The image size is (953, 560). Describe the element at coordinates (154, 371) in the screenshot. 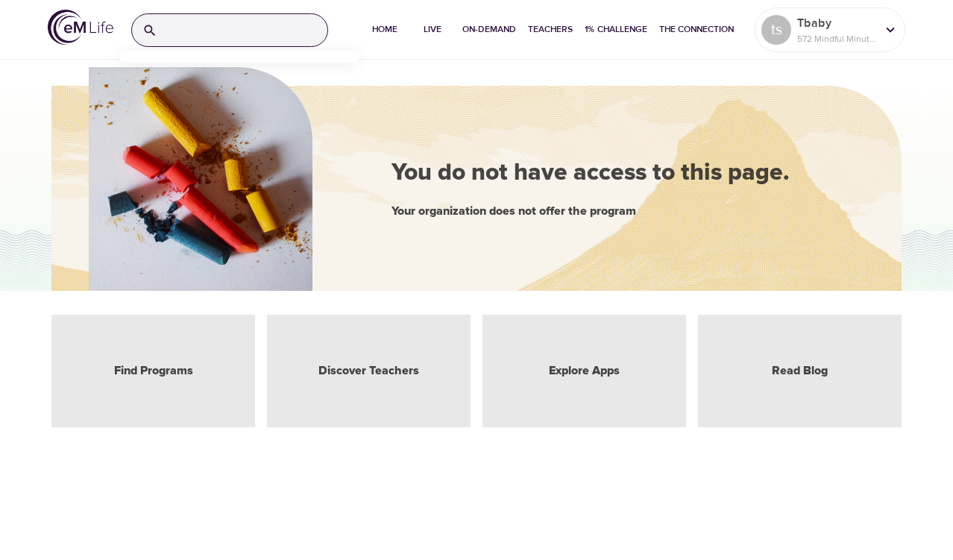

I see `a: Find Programs` at that location.